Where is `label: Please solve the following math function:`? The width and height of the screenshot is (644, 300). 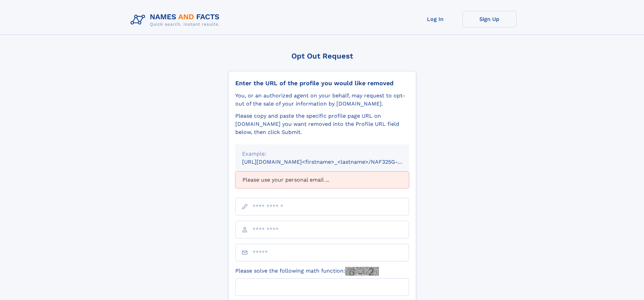
label: Please solve the following math function: is located at coordinates (307, 271).